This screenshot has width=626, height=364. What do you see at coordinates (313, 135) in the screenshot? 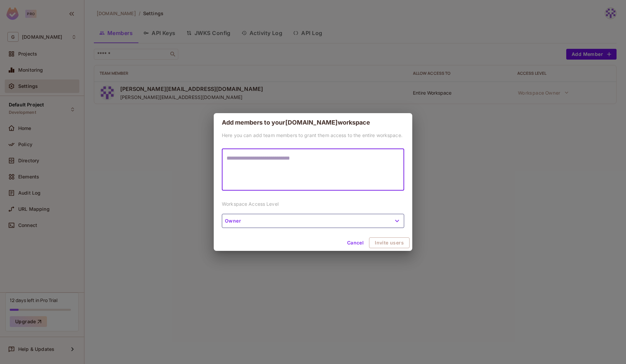
I see `p: Here you can add team members to grant them access to the entire workspace.` at bounding box center [313, 135].